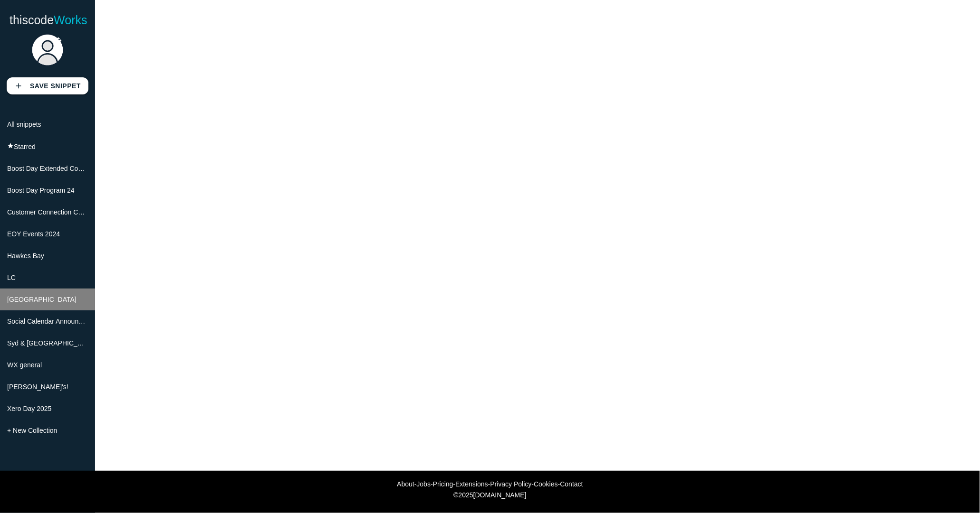  I want to click on a: Contact, so click(572, 485).